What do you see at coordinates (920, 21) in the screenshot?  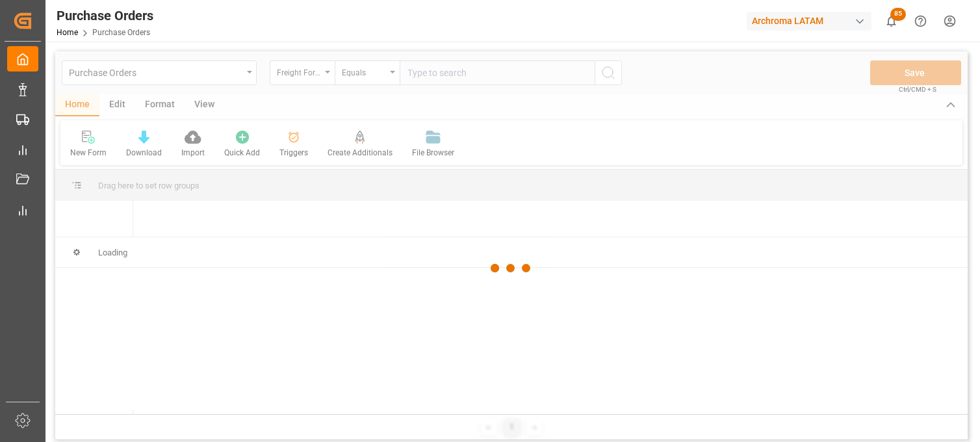 I see `button: Help Center` at bounding box center [920, 21].